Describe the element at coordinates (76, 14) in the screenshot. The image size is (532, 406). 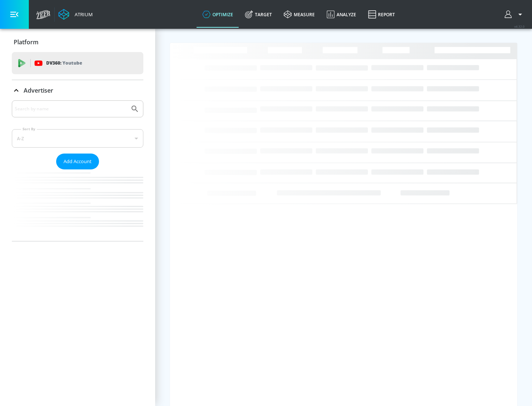
I see `a: Atrium` at that location.